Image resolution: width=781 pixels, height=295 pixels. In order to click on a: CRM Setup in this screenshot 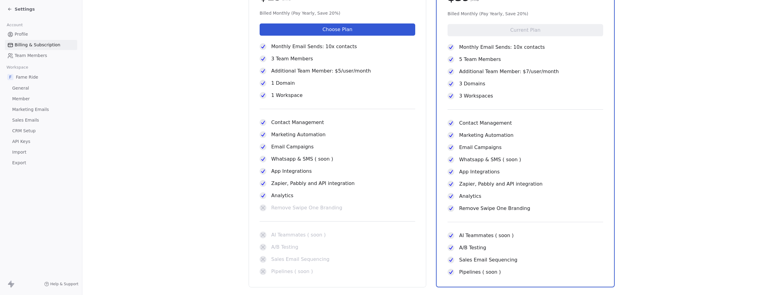, I will do `click(41, 131)`.